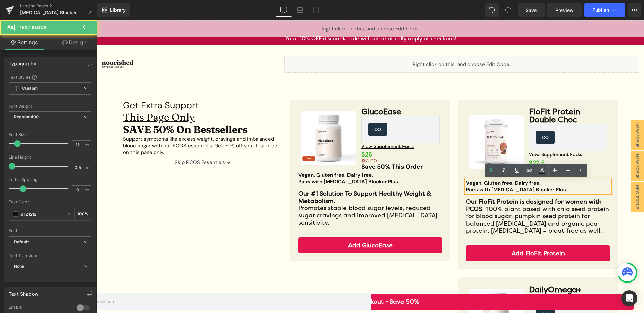 The height and width of the screenshot is (313, 644). I want to click on a: Landing Pages, so click(59, 6).